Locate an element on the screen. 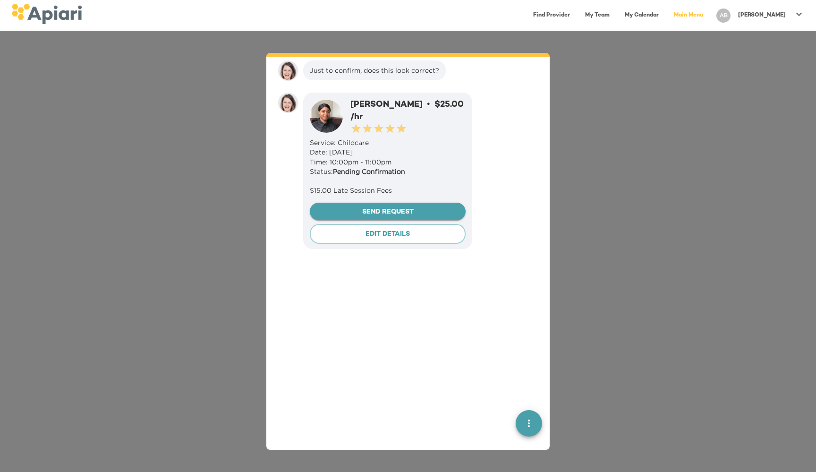 The height and width of the screenshot is (472, 816). button: quick menu is located at coordinates (529, 423).